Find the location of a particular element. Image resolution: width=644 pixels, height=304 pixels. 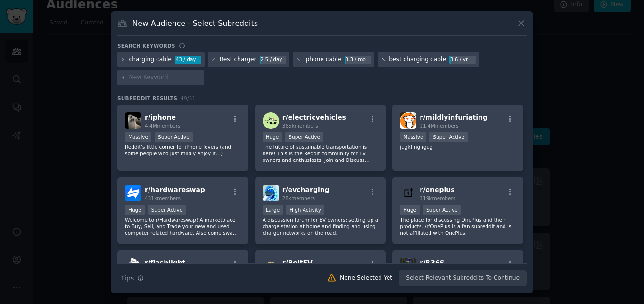

img: evcharging is located at coordinates (270, 193).